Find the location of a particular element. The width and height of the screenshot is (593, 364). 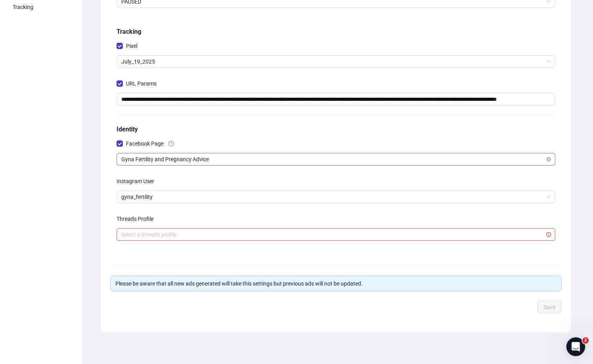

span: Gyna Fertility and Pregnancy Advice is located at coordinates (336, 159).